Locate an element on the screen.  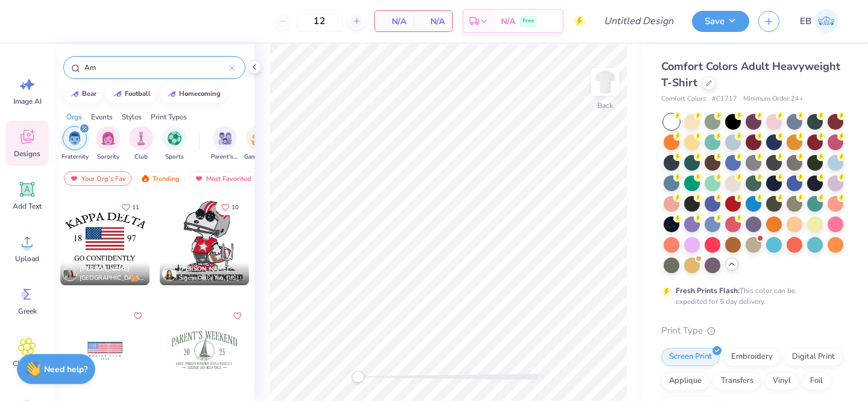
img: Back is located at coordinates (605, 82).